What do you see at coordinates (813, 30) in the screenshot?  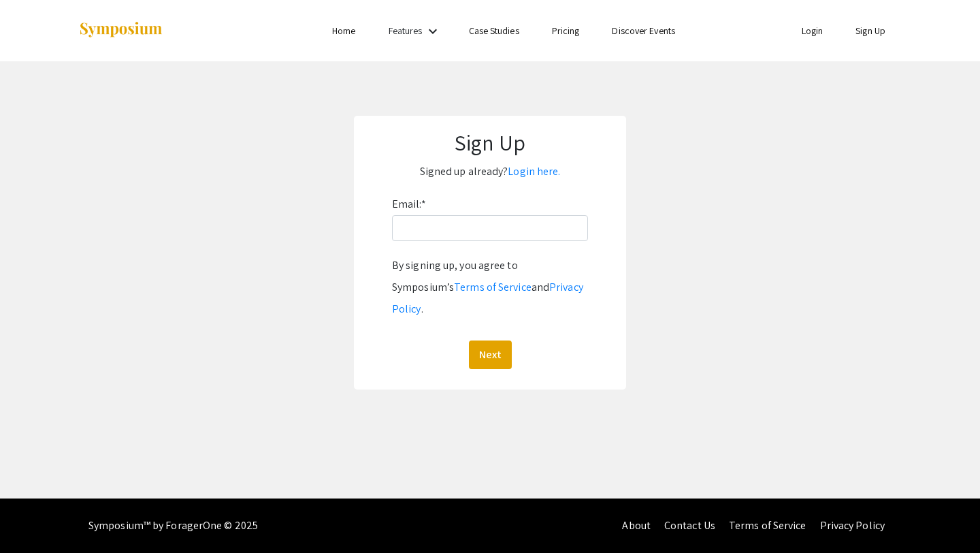 I see `a: Login` at bounding box center [813, 30].